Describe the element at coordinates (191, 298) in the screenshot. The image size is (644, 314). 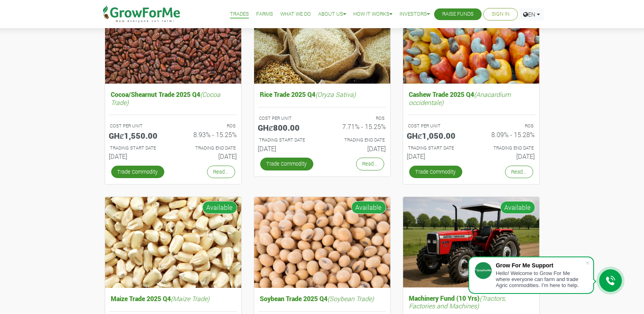
I see `i: (Maize Trade)` at that location.